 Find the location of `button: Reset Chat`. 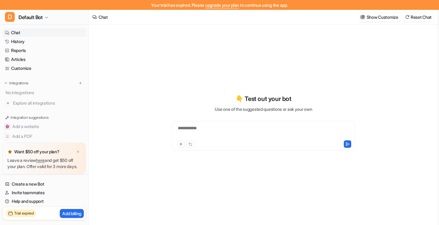

button: Reset Chat is located at coordinates (419, 17).